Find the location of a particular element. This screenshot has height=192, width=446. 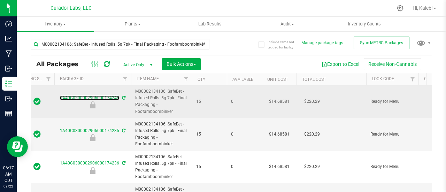

a: 1A40C0300002906000174236 is located at coordinates (89, 163).